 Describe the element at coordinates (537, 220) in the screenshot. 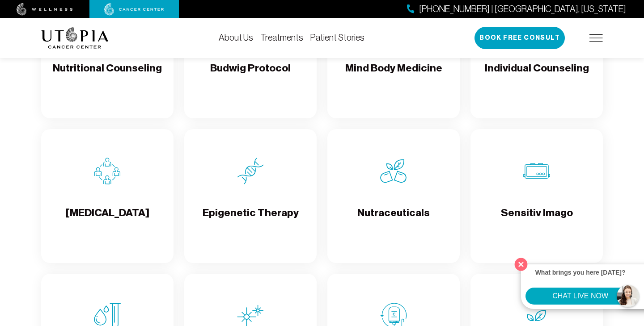

I see `h4: Sensitiv Imago` at that location.